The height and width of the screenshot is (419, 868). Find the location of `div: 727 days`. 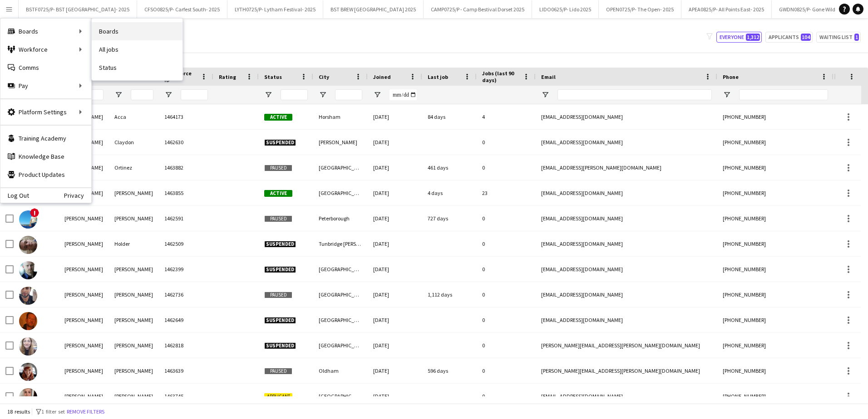

div: 727 days is located at coordinates (449, 218).